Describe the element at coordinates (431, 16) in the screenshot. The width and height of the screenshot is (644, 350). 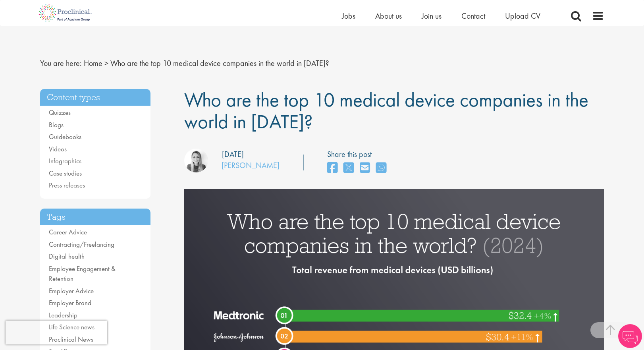
I see `span: Join us` at that location.